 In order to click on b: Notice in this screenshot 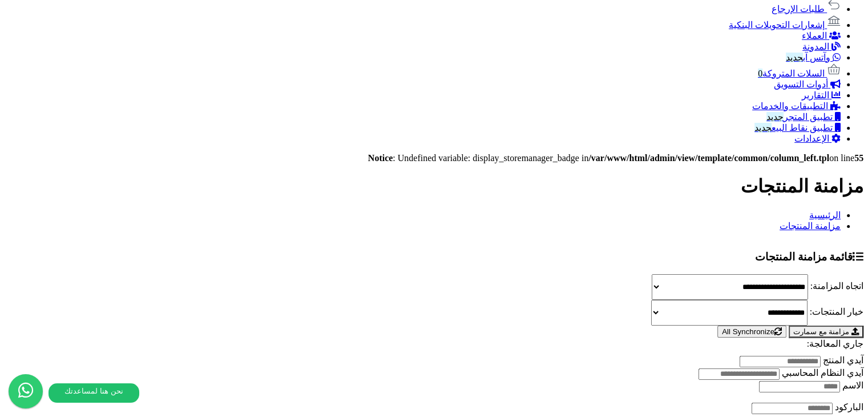, I will do `click(381, 157)`.